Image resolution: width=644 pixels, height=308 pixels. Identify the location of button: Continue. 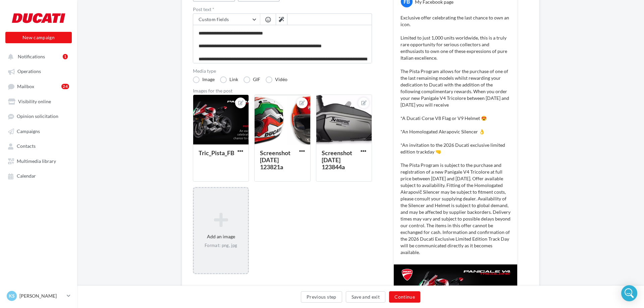
(405, 297).